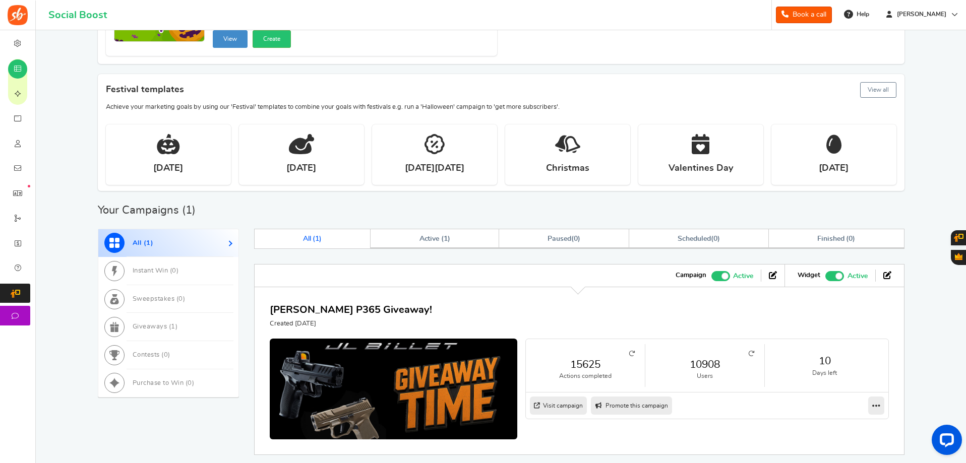  What do you see at coordinates (958, 258) in the screenshot?
I see `button: Gratisfaction` at bounding box center [958, 258].